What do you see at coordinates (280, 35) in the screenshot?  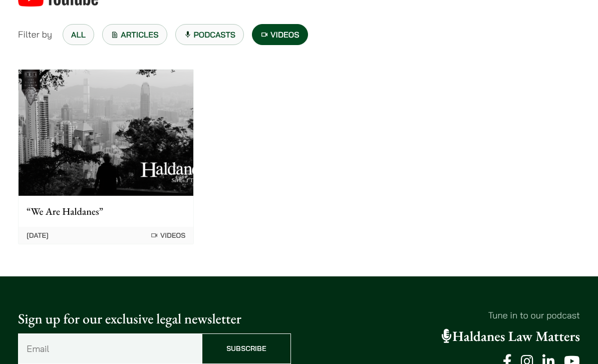 I see `a: Videos` at bounding box center [280, 35].